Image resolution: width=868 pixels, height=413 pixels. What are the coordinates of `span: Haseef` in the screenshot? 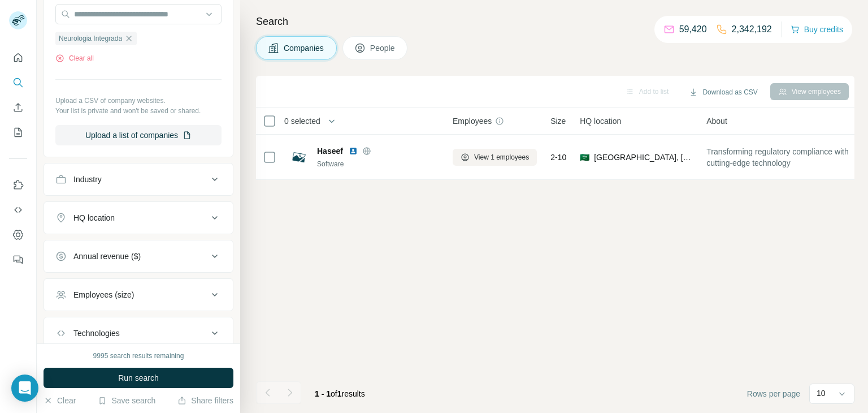 It's located at (330, 151).